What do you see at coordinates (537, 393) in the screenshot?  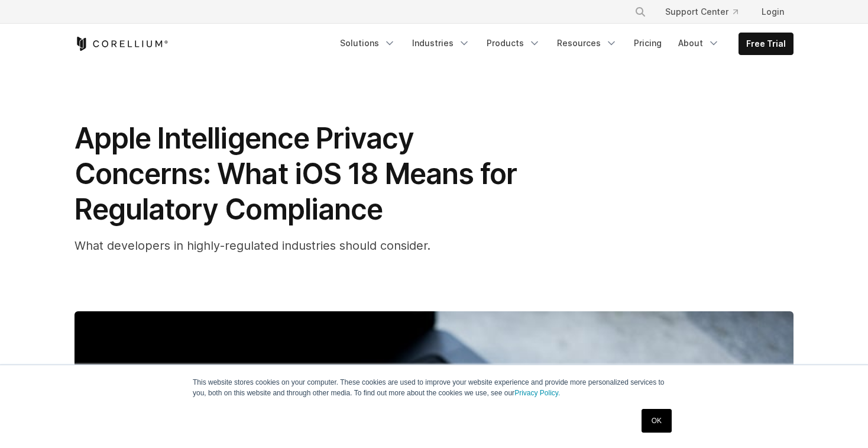 I see `a: Privacy Policy.` at bounding box center [537, 393].